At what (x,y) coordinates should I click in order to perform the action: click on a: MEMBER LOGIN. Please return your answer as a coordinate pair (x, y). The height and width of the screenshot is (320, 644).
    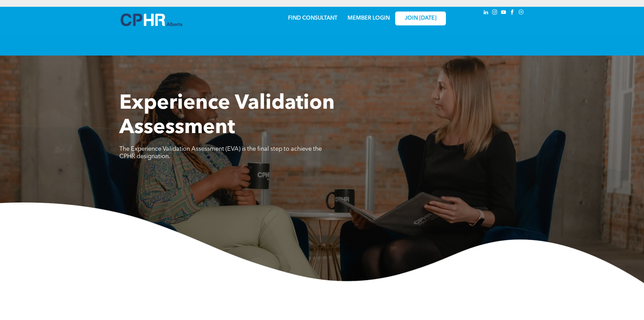
    Looking at the image, I should click on (368, 19).